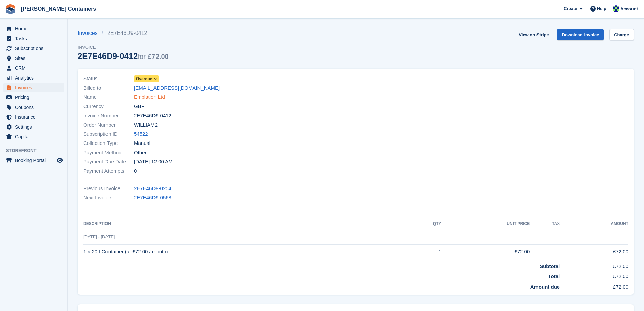 This screenshot has width=644, height=311. What do you see at coordinates (109, 88) in the screenshot?
I see `span: Billed to` at bounding box center [109, 88].